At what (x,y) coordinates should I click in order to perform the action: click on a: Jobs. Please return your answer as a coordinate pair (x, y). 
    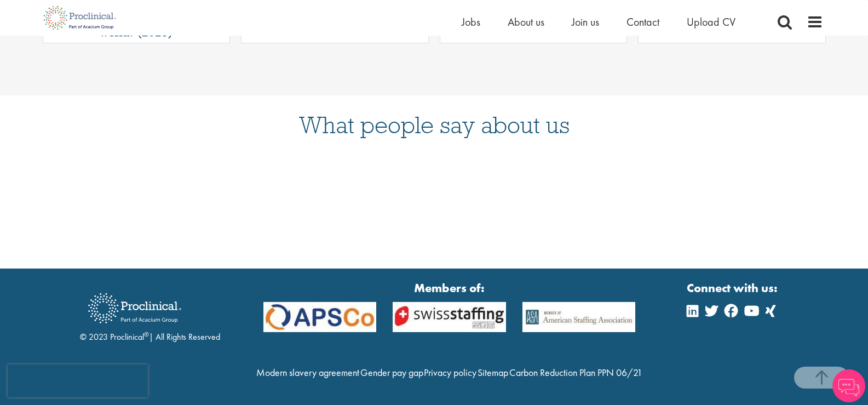
    Looking at the image, I should click on (471, 22).